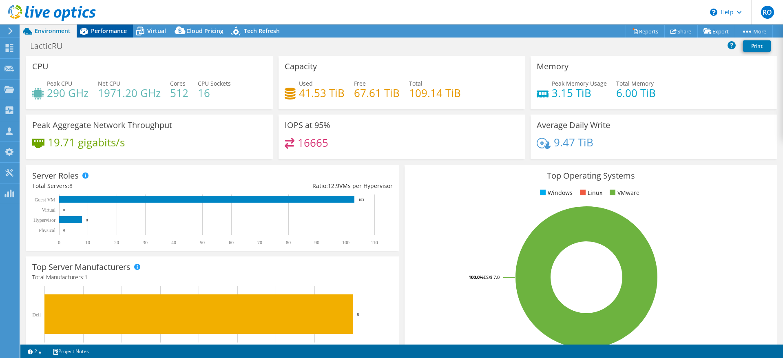 The width and height of the screenshot is (783, 358). I want to click on h4: 19.71 gigabits/s, so click(86, 142).